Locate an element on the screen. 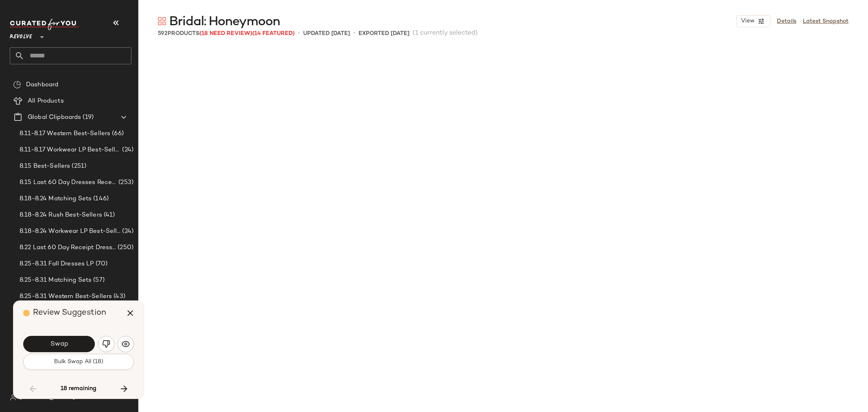 Image resolution: width=868 pixels, height=412 pixels. span: 8.15 Best-Sellers is located at coordinates (45, 167).